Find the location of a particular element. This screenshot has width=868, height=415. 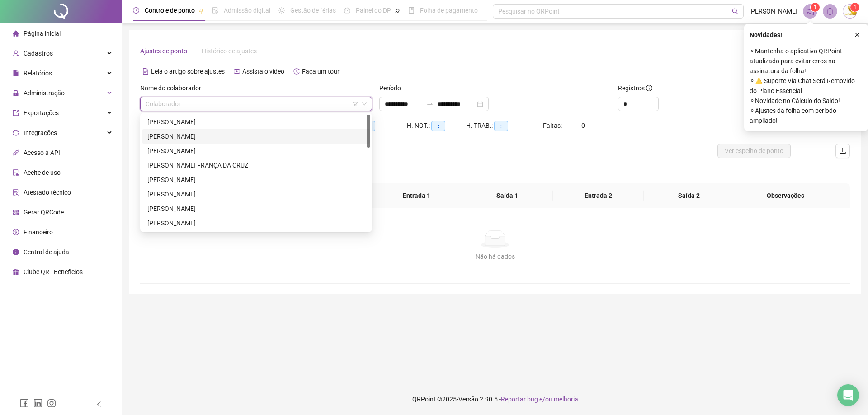

span: Central de ajuda is located at coordinates (47, 252).